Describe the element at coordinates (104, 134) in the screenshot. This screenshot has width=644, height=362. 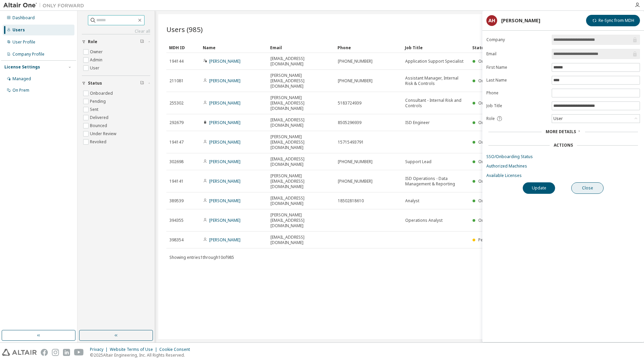
I see `label: Under Review` at that location.